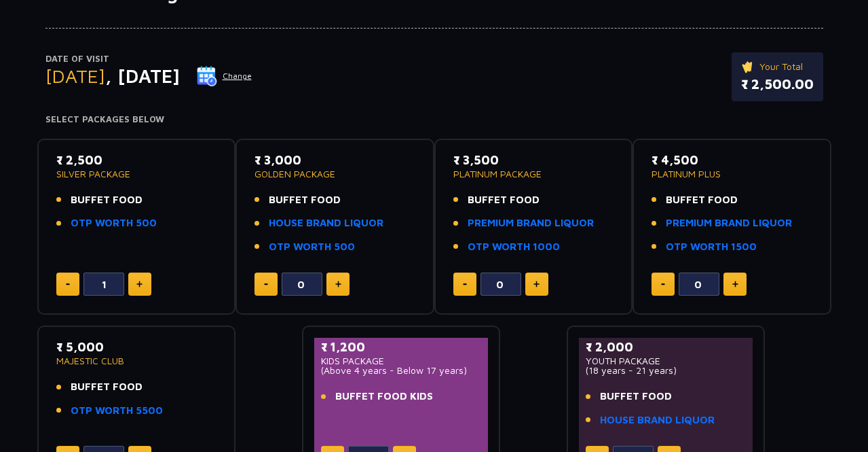  I want to click on p: (18 years - 21 years), so click(665, 370).